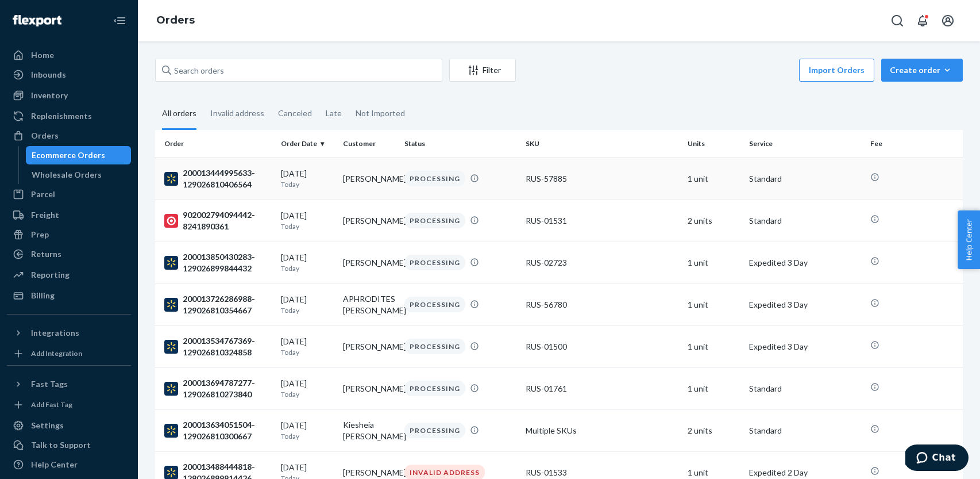 Image resolution: width=980 pixels, height=479 pixels. What do you see at coordinates (69, 354) in the screenshot?
I see `a: Add Integration` at bounding box center [69, 354].